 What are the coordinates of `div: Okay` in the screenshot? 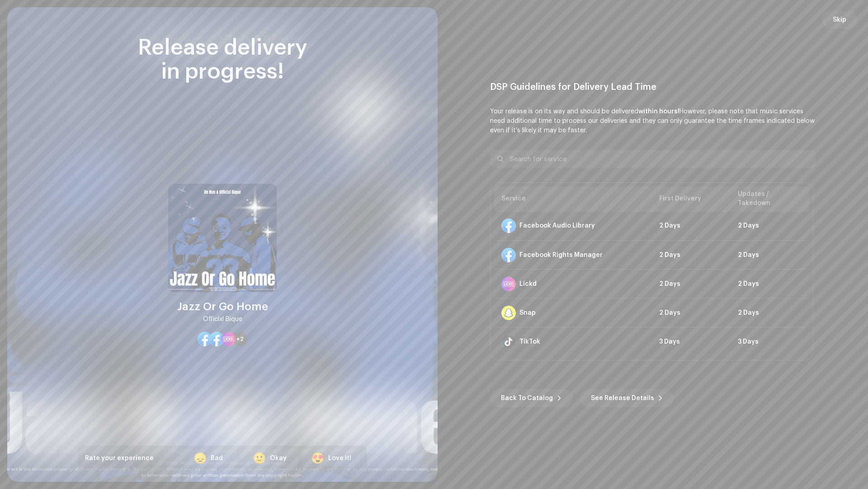 It's located at (278, 459).